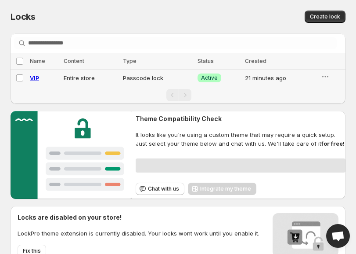  I want to click on nav: Pagination, so click(178, 94).